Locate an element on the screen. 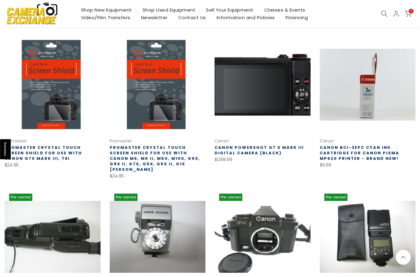 The image size is (420, 277). a: 0 is located at coordinates (408, 14).